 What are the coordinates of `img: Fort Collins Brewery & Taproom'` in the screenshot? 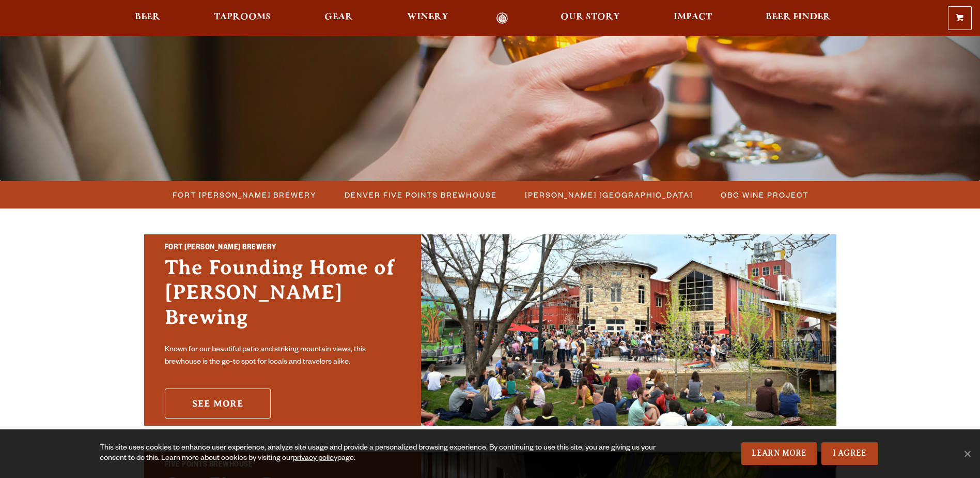 It's located at (629, 330).